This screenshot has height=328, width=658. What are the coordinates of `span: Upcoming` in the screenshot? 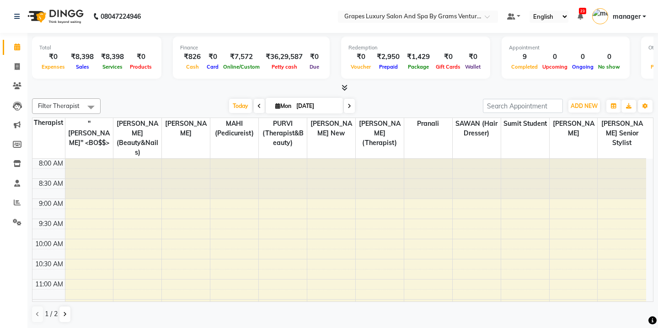 It's located at (555, 67).